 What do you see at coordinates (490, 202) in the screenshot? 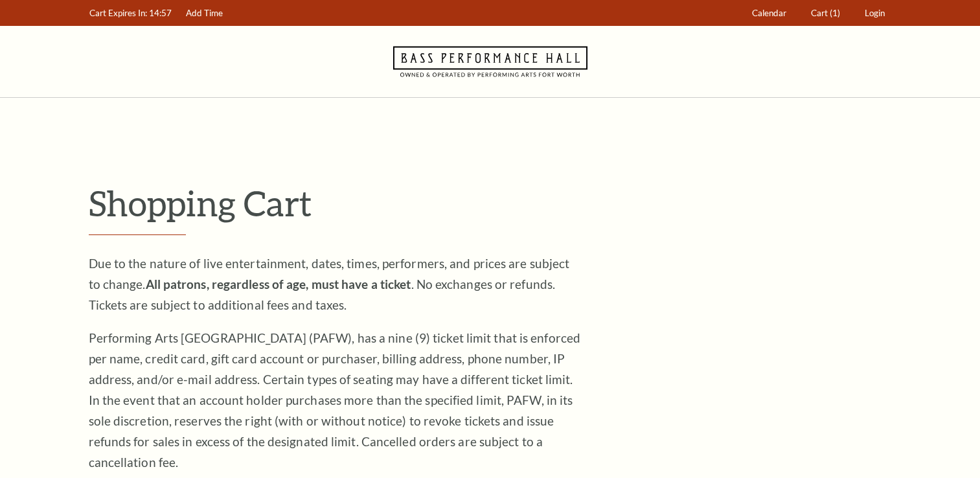
I see `p: Shopping Cart` at bounding box center [490, 202].